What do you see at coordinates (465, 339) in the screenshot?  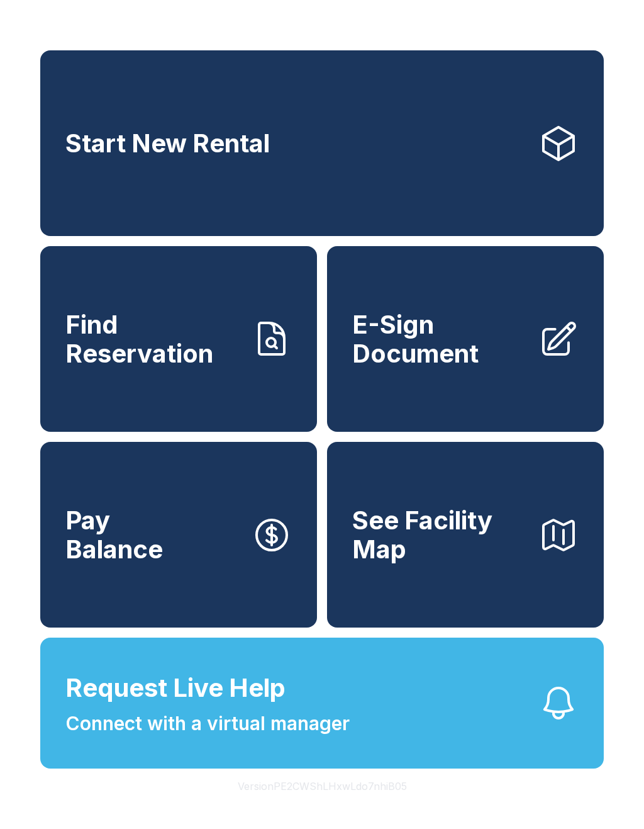 I see `a: E-Sign Document` at bounding box center [465, 339].